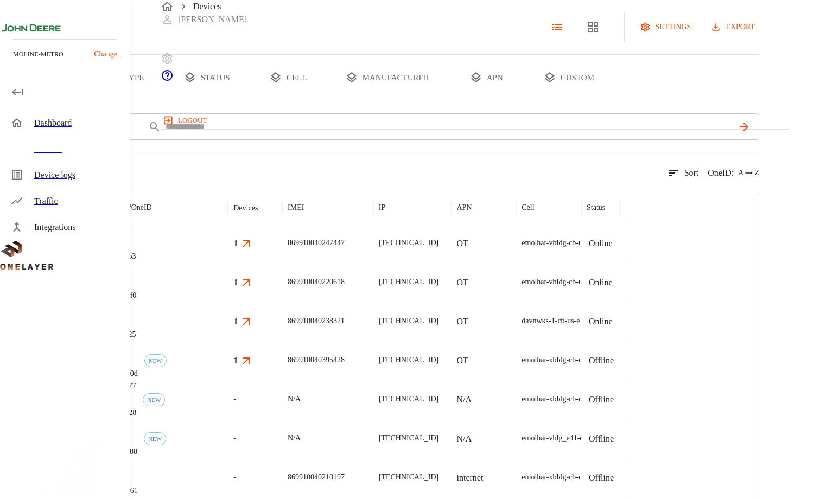  I want to click on p: IMEI, so click(296, 208).